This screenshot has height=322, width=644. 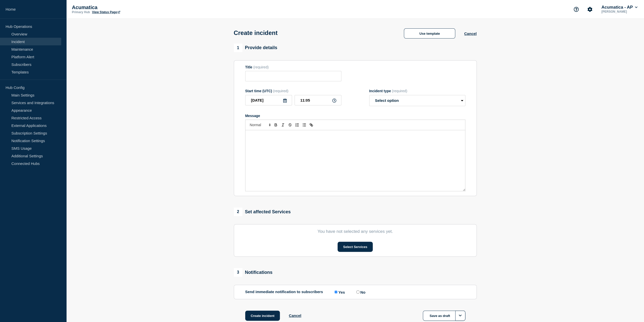 I want to click on button: Select Services, so click(x=355, y=247).